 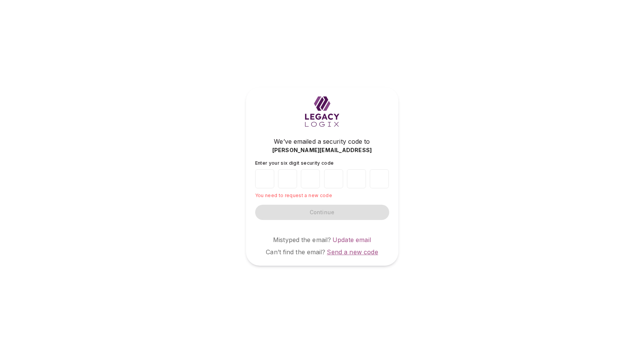 I want to click on p: You need to request a new code, so click(x=322, y=195).